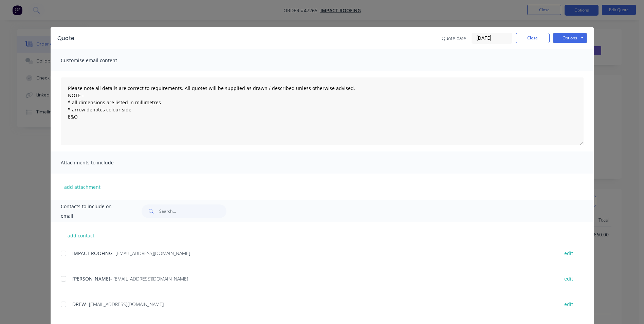 The height and width of the screenshot is (324, 644). Describe the element at coordinates (570, 38) in the screenshot. I see `button: Options` at that location.